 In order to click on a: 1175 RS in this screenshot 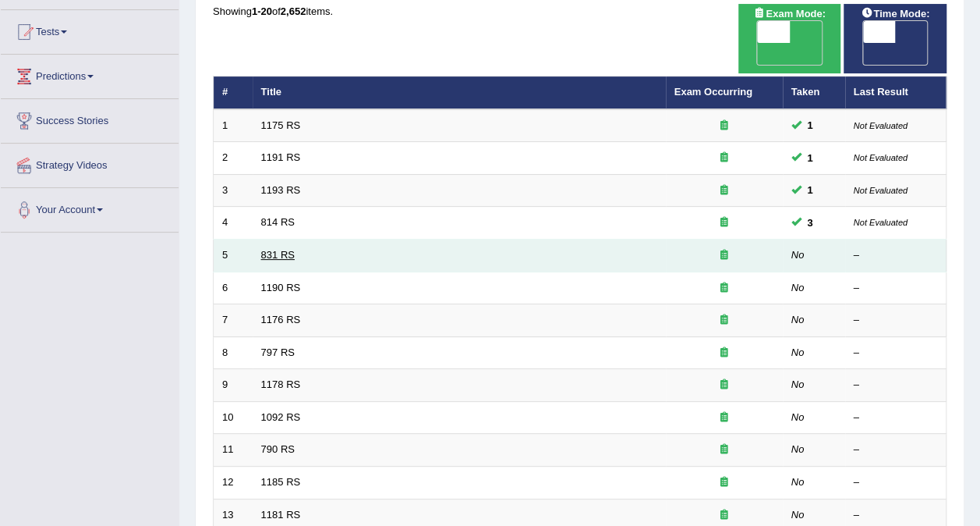, I will do `click(281, 124)`.